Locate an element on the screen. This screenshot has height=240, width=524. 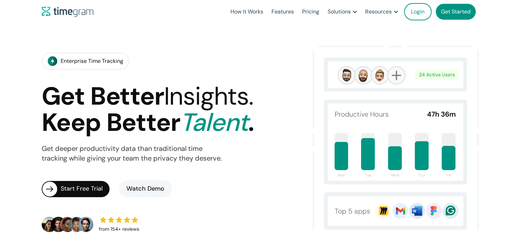
a: Get Started is located at coordinates (456, 12).